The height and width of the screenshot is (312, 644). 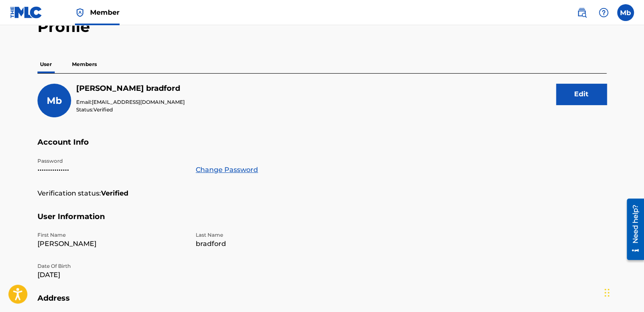 I want to click on p: User, so click(x=46, y=64).